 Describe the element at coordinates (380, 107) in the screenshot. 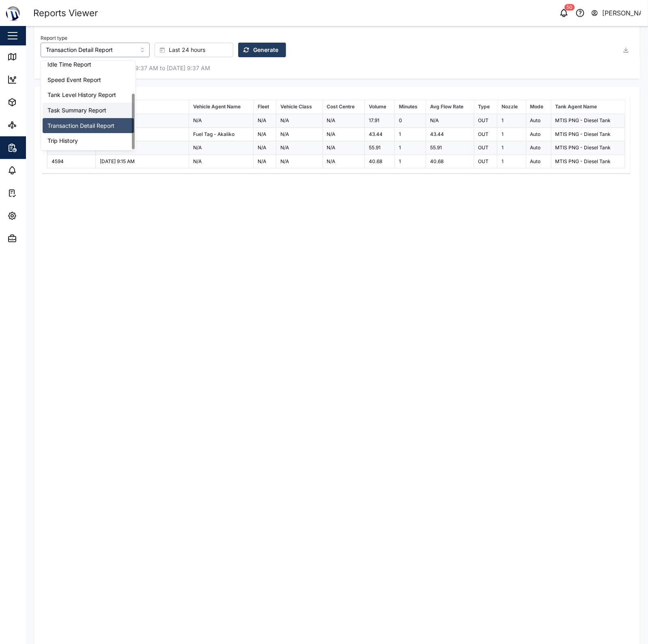

I see `th: Volume` at that location.